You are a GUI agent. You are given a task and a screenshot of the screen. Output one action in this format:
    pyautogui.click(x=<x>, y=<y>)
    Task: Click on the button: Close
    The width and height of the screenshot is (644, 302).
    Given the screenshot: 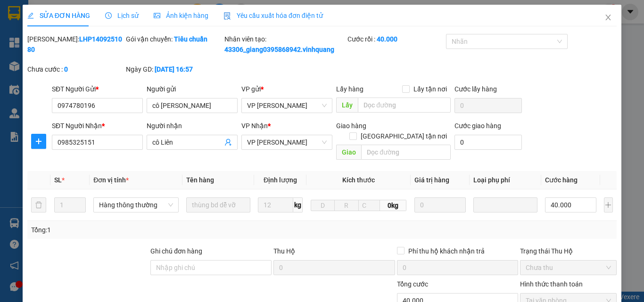 What is the action you would take?
    pyautogui.click(x=608, y=18)
    